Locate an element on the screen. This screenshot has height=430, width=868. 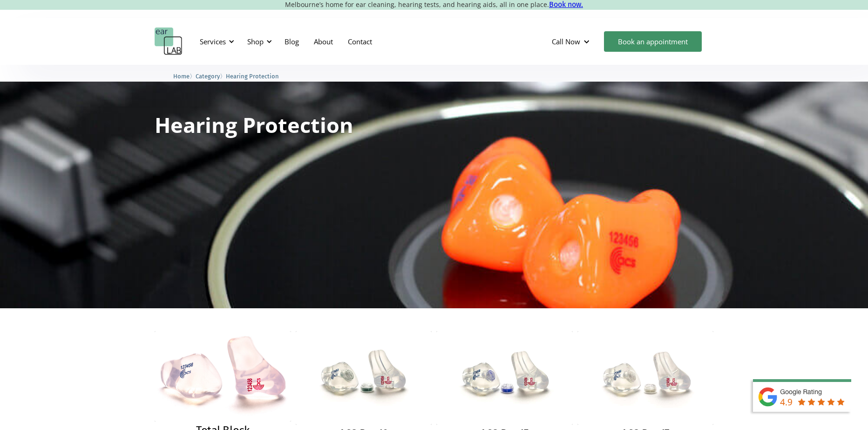
img: Total Block is located at coordinates (223, 376).